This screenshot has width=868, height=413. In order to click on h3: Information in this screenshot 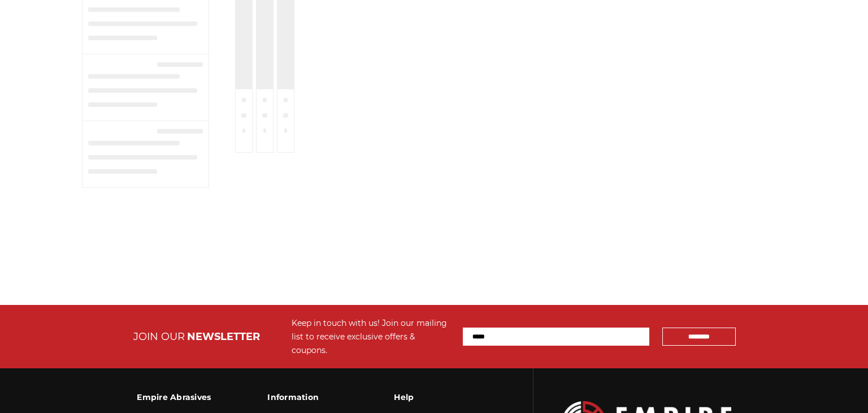, I will do `click(302, 397)`.